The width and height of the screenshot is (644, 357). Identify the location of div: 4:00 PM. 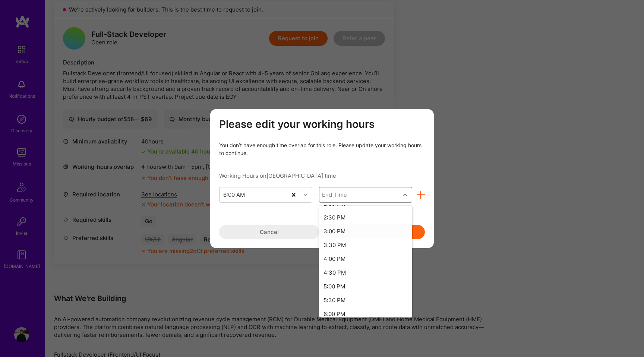
(365, 258).